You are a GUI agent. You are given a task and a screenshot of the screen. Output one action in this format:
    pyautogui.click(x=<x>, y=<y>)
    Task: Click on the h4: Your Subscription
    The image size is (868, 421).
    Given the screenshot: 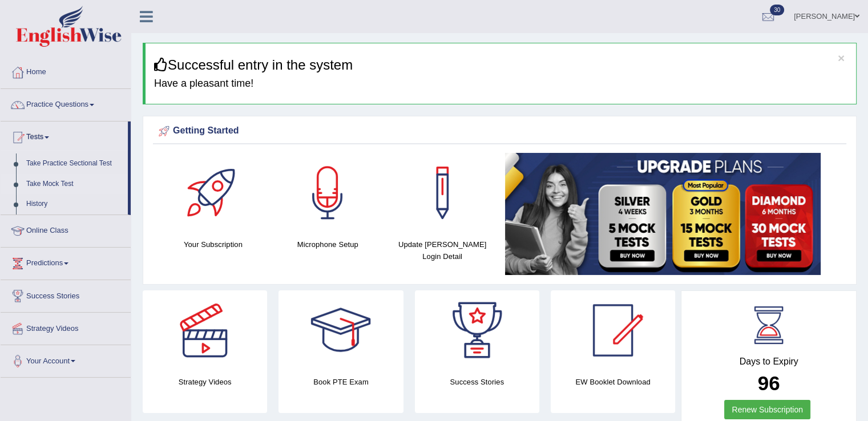 What is the action you would take?
    pyautogui.click(x=213, y=244)
    